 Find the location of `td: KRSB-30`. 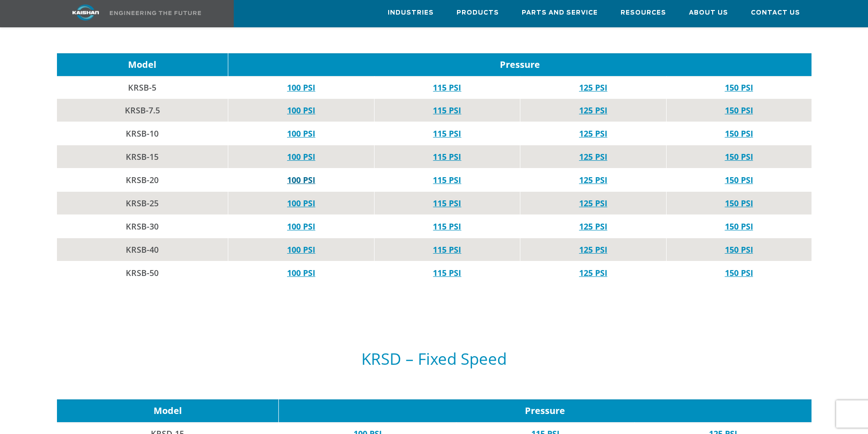

td: KRSB-30 is located at coordinates (143, 226).